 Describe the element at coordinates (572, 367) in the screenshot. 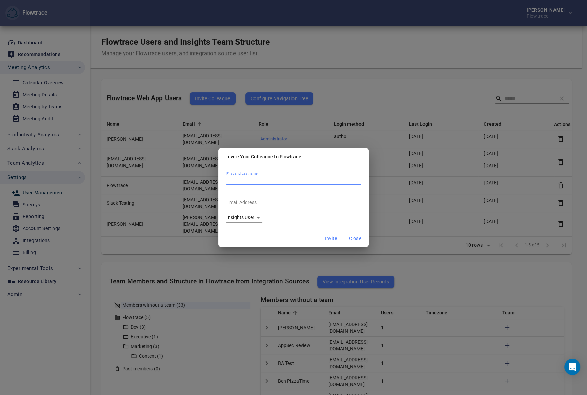

I see `div: Open Intercom Messenger` at that location.